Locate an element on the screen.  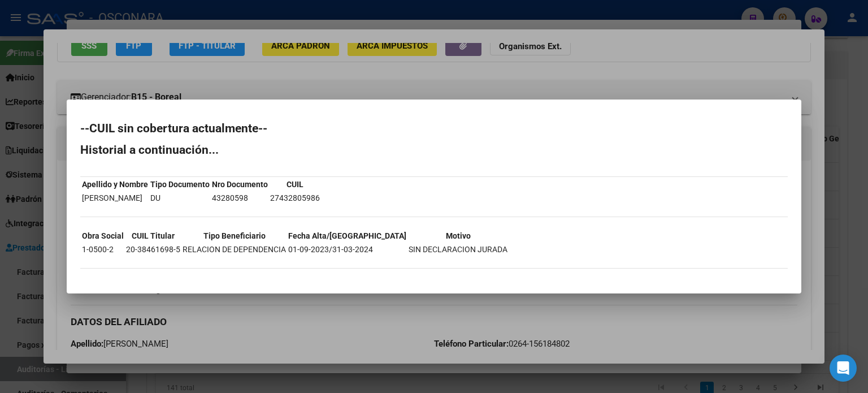
td: 01-09-2023/31-03-2024 is located at coordinates (347, 249).